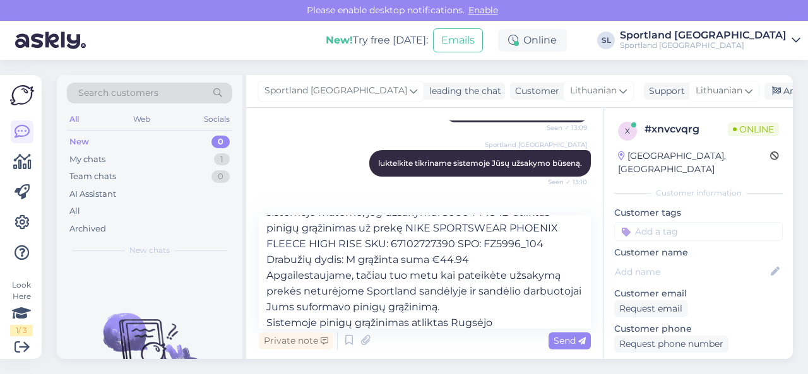 Image resolution: width=808 pixels, height=374 pixels. I want to click on div: Customer, so click(535, 91).